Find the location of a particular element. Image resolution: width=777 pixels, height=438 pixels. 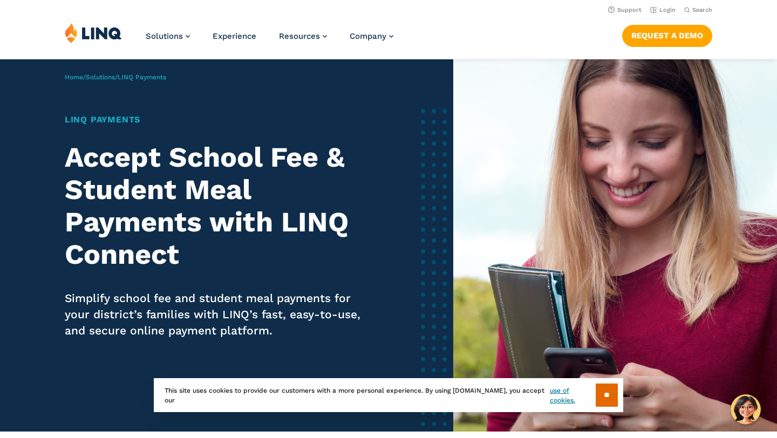

img: LINQ Payments is located at coordinates (615, 245).